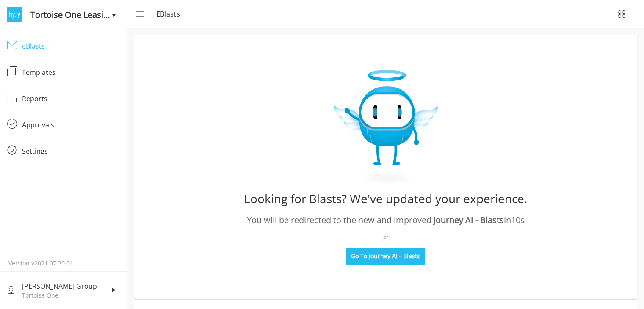 The height and width of the screenshot is (309, 644). I want to click on span: Journey AI - Blasts, so click(469, 220).